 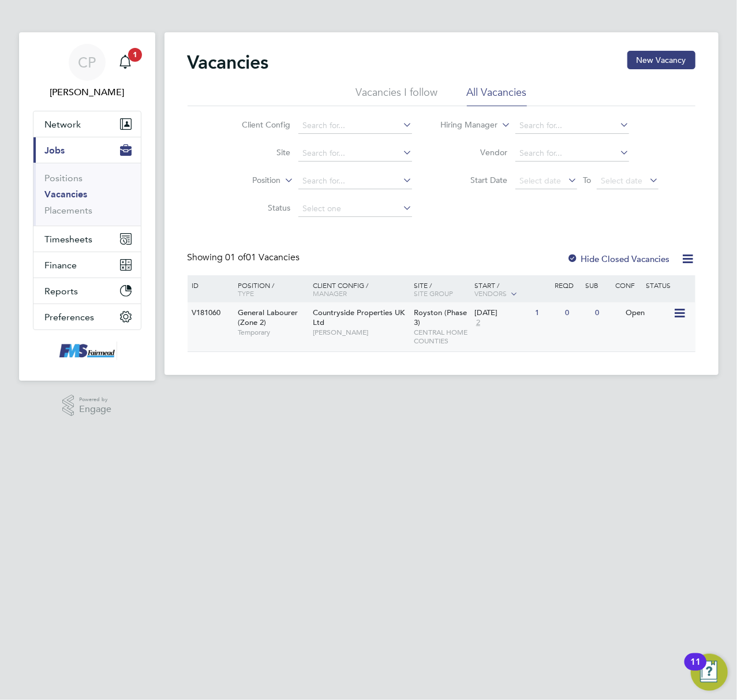 I want to click on span: CP, so click(x=87, y=63).